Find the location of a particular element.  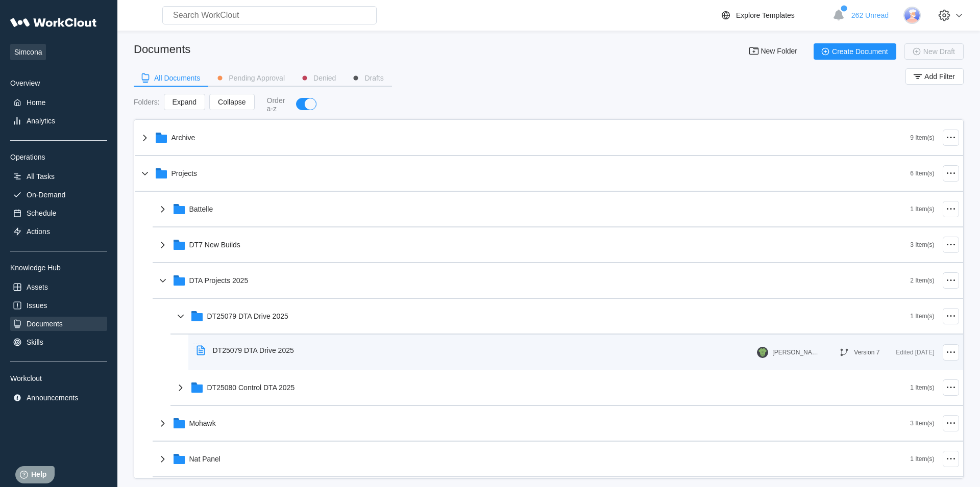

a: Actions is located at coordinates (59, 232).